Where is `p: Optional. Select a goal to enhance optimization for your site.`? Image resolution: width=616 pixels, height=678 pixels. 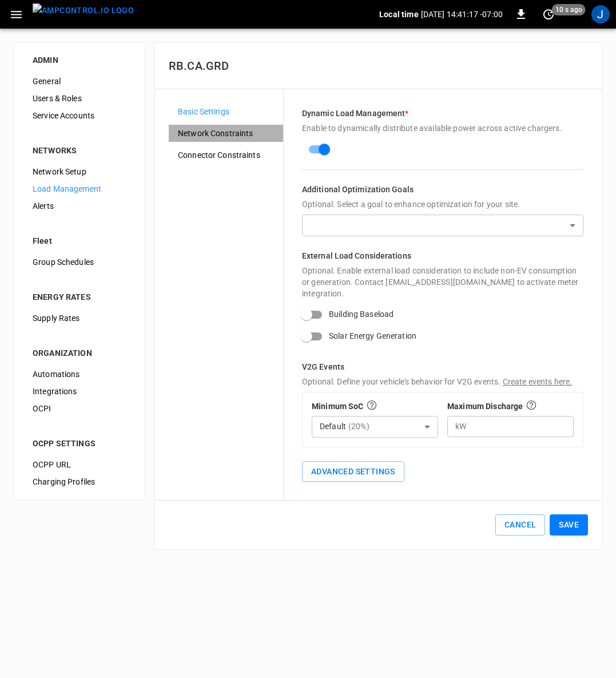 p: Optional. Select a goal to enhance optimization for your site. is located at coordinates (442, 204).